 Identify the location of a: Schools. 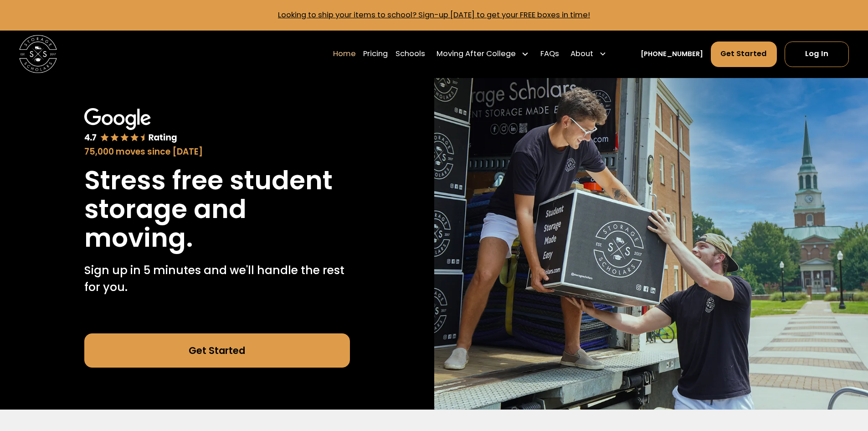
(410, 54).